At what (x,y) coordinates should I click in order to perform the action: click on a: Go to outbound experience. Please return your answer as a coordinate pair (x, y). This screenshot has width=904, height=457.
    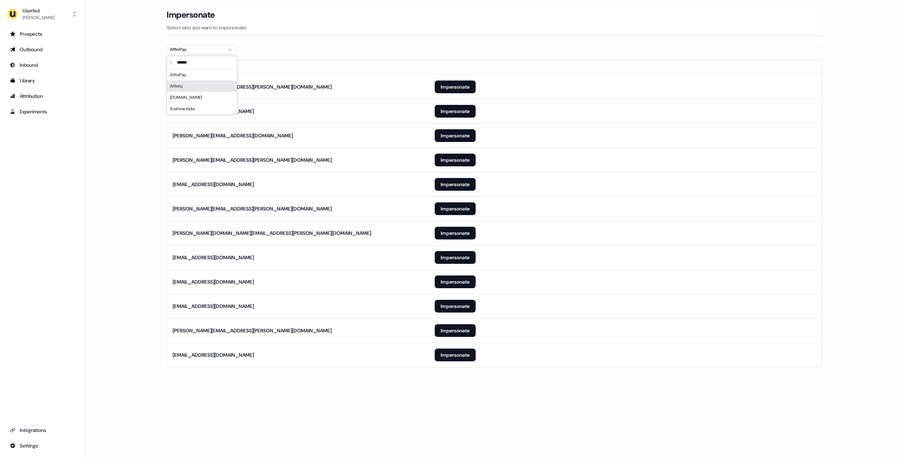
    Looking at the image, I should click on (42, 49).